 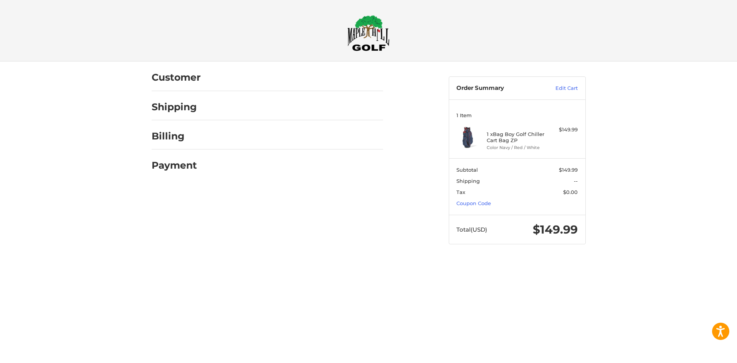 What do you see at coordinates (174, 136) in the screenshot?
I see `h2: Billing` at bounding box center [174, 136].